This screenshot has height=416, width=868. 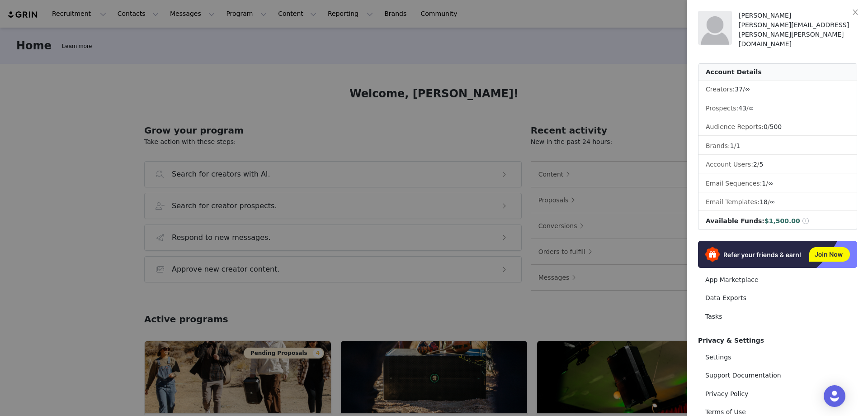 What do you see at coordinates (778, 316) in the screenshot?
I see `a: Tasks` at bounding box center [778, 316].